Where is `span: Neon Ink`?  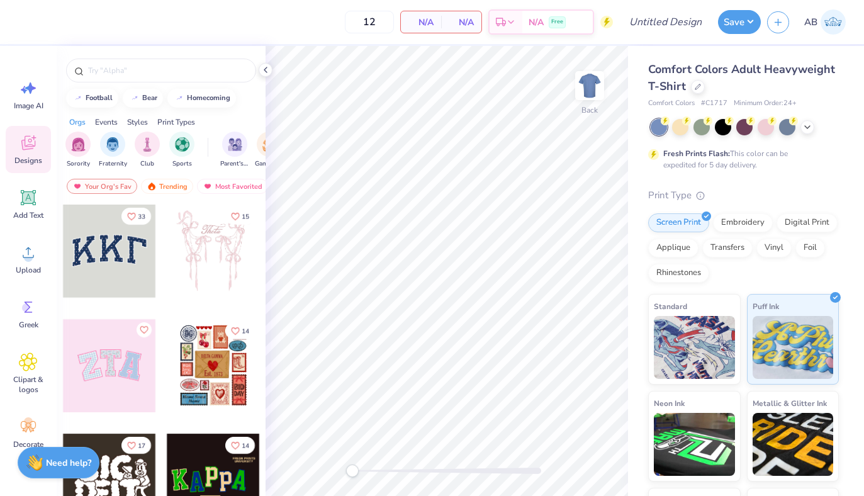 span: Neon Ink is located at coordinates (669, 403).